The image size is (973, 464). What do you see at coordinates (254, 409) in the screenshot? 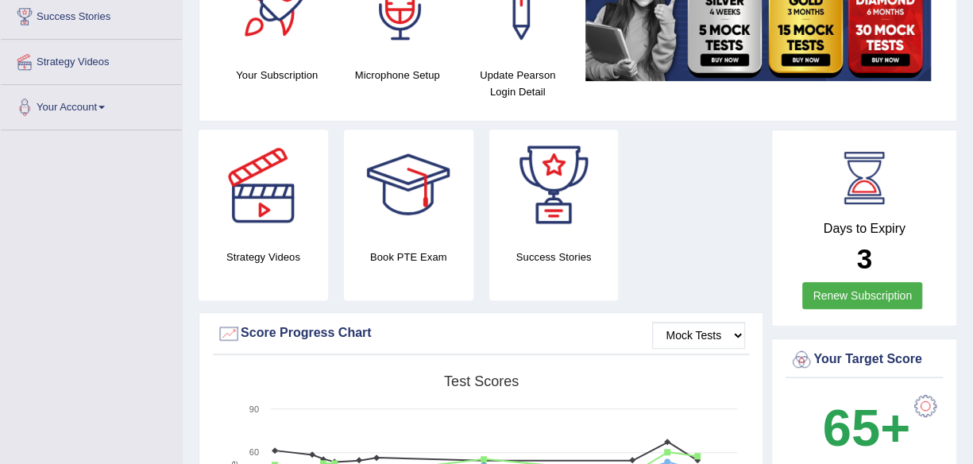
I see `text: 90` at bounding box center [254, 409].